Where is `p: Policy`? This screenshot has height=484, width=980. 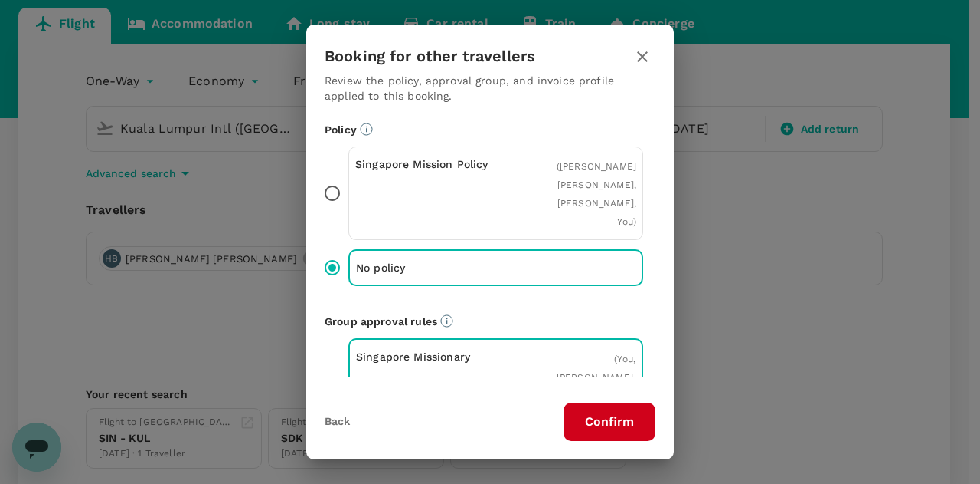
p: Policy is located at coordinates (490, 129).